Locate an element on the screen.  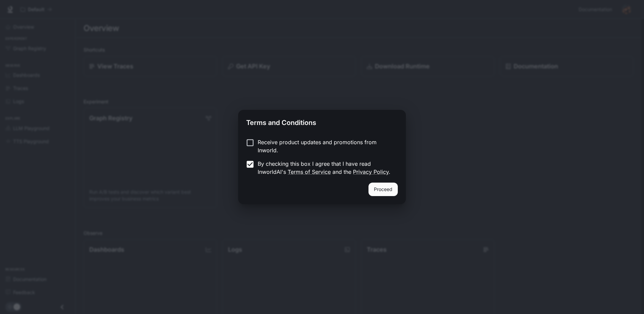
a: Privacy Policy is located at coordinates (371, 172).